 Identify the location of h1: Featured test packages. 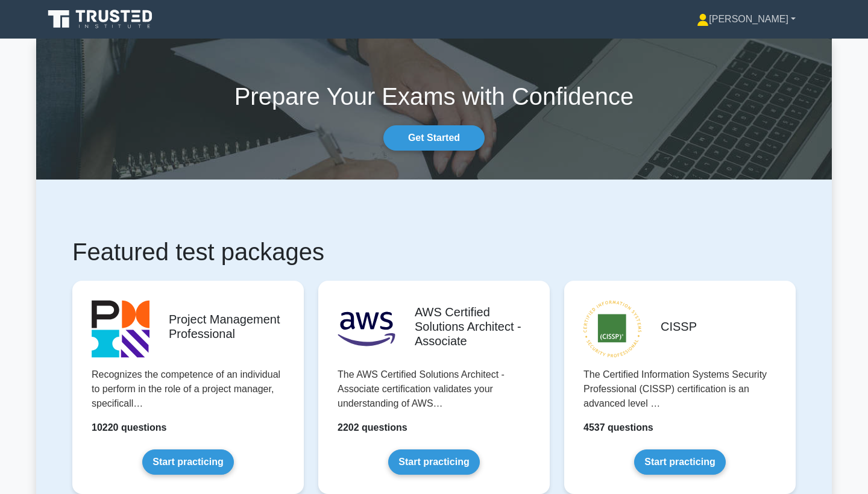
(434, 252).